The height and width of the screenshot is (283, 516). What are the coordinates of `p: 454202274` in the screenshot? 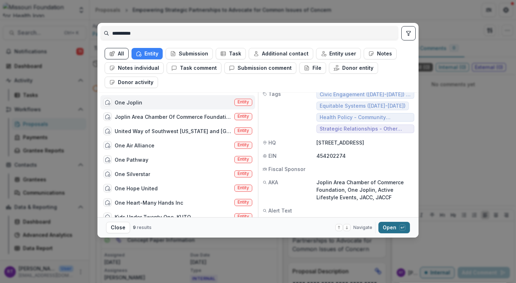 It's located at (365, 156).